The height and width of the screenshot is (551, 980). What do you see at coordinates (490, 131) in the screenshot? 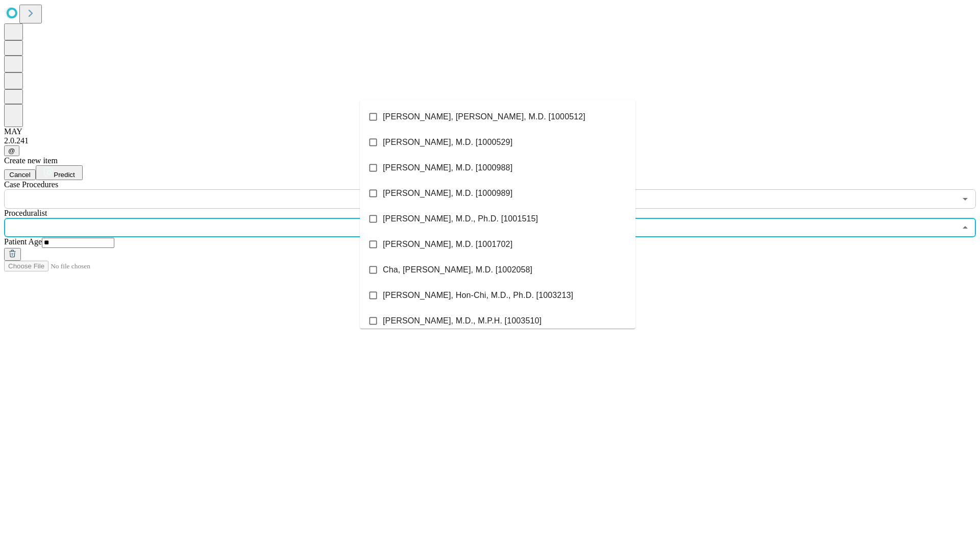
I see `div: MAY` at bounding box center [490, 131].